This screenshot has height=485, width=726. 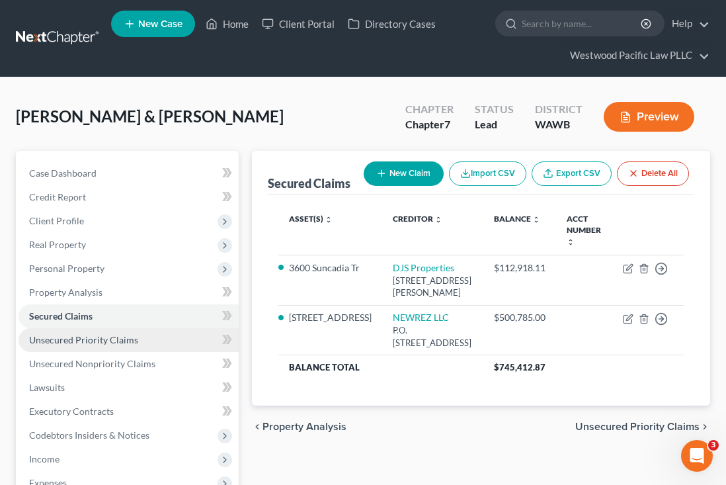 What do you see at coordinates (520, 268) in the screenshot?
I see `div: $112,918.11` at bounding box center [520, 268].